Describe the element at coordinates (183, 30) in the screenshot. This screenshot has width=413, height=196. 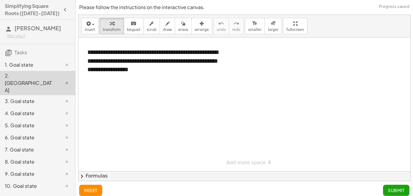
I see `span: erase` at that location.